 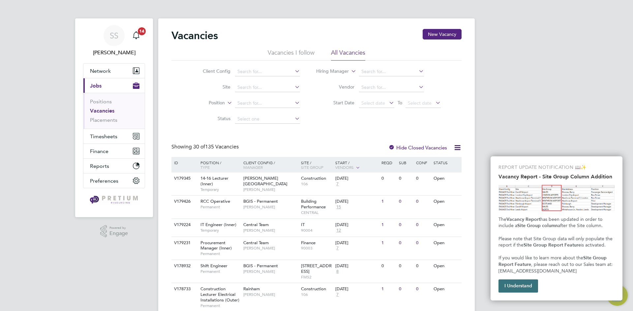 I want to click on div: Reqd, so click(x=388, y=163).